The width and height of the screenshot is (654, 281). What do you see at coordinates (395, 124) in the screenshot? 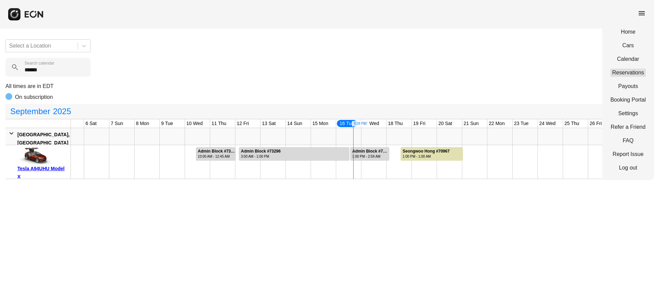
I see `div: 18 Thu` at bounding box center [395, 124].